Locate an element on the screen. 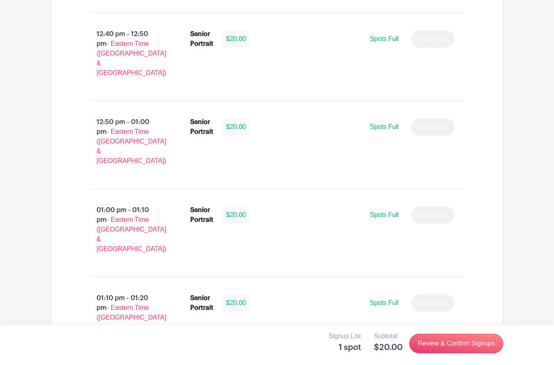 Image resolution: width=554 pixels, height=365 pixels. p: 01:00 pm - 01:10 pm is located at coordinates (127, 230).